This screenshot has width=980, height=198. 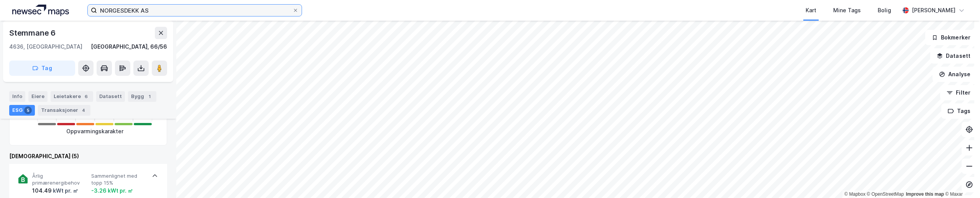 What do you see at coordinates (22, 110) in the screenshot?
I see `div: ESG` at bounding box center [22, 110].